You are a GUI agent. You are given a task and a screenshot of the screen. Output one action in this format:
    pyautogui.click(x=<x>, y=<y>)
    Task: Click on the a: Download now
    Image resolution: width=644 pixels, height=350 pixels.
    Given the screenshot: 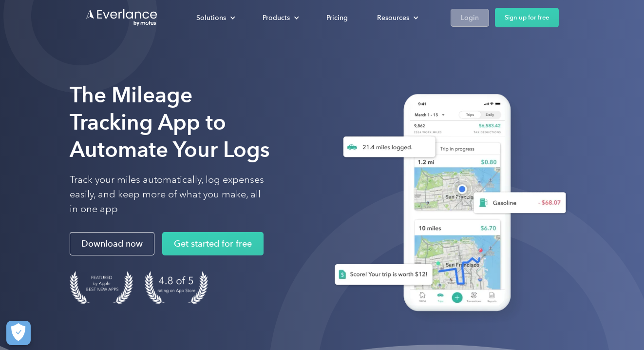 What is the action you would take?
    pyautogui.click(x=112, y=244)
    